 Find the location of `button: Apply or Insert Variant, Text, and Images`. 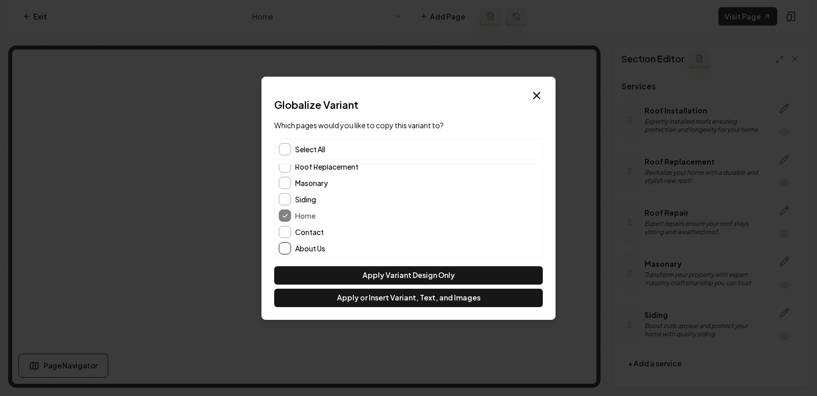

button: Apply or Insert Variant, Text, and Images is located at coordinates (408, 298).